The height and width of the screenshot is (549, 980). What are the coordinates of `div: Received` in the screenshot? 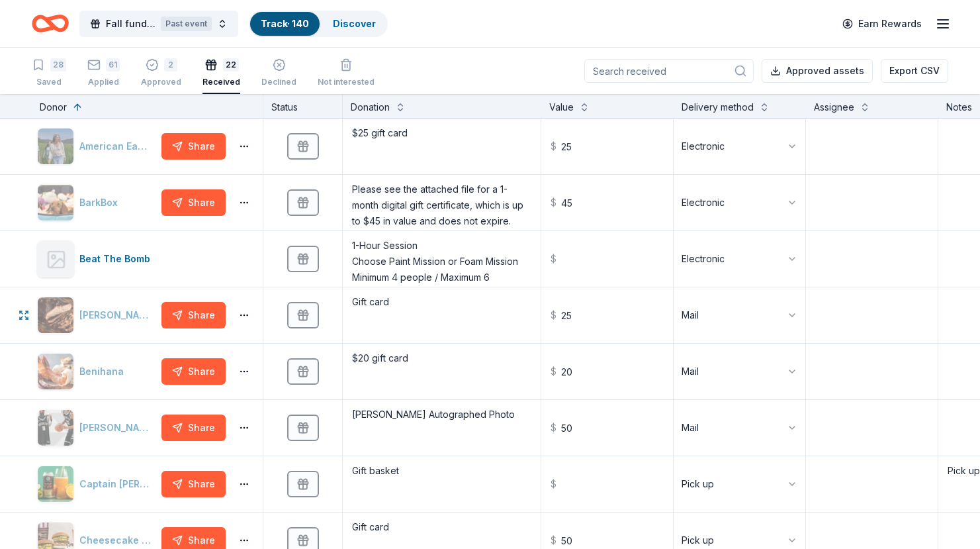 It's located at (221, 82).